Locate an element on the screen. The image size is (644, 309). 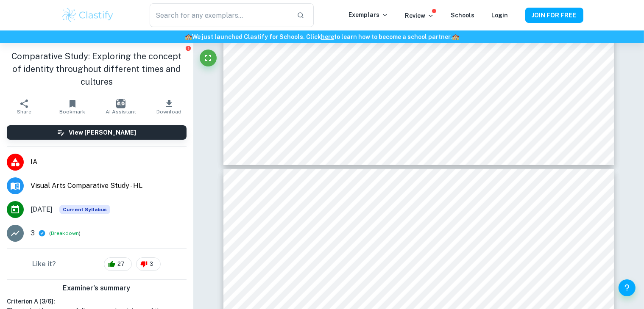
button: Fullscreen is located at coordinates (208, 58).